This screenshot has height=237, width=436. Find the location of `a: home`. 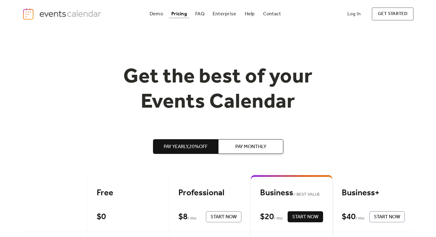

a: home is located at coordinates (63, 14).